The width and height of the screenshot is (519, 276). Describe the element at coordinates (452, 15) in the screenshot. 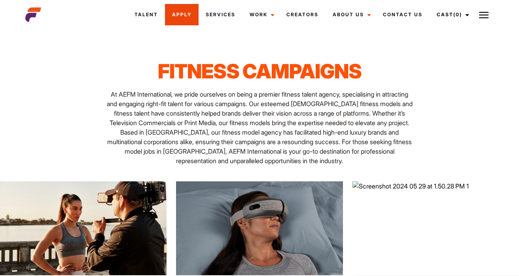

I see `a: Cast(0)` at that location.